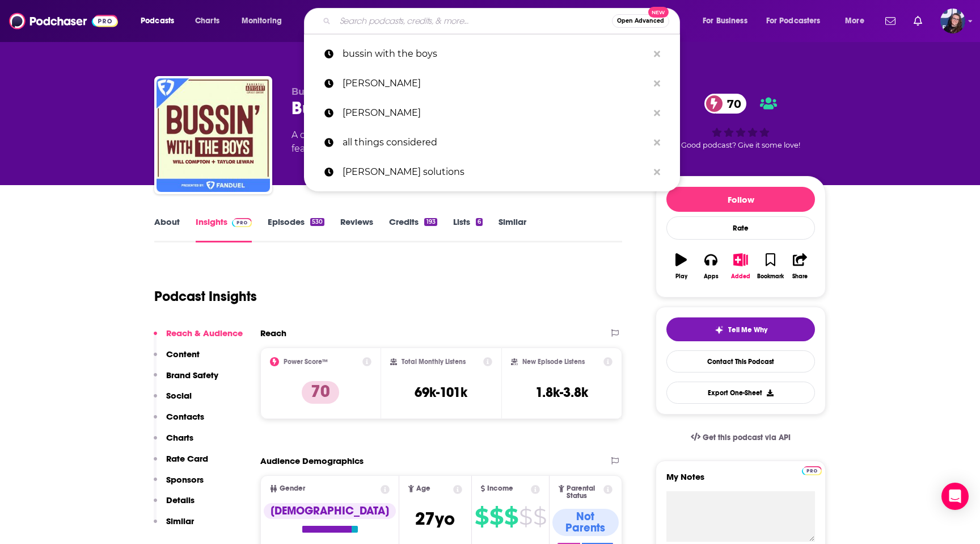 The height and width of the screenshot is (544, 980). I want to click on p: Content, so click(183, 353).